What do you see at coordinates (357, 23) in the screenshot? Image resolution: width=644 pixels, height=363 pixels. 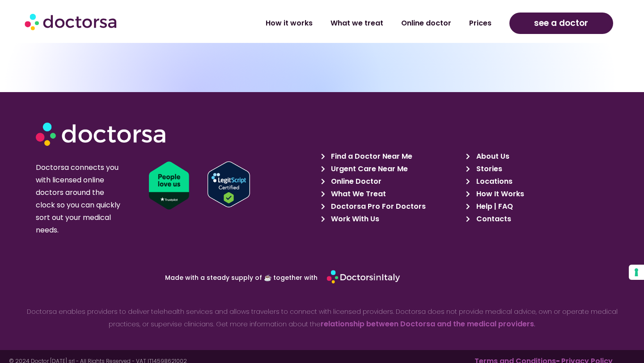 I see `a: What we treat` at bounding box center [357, 23].